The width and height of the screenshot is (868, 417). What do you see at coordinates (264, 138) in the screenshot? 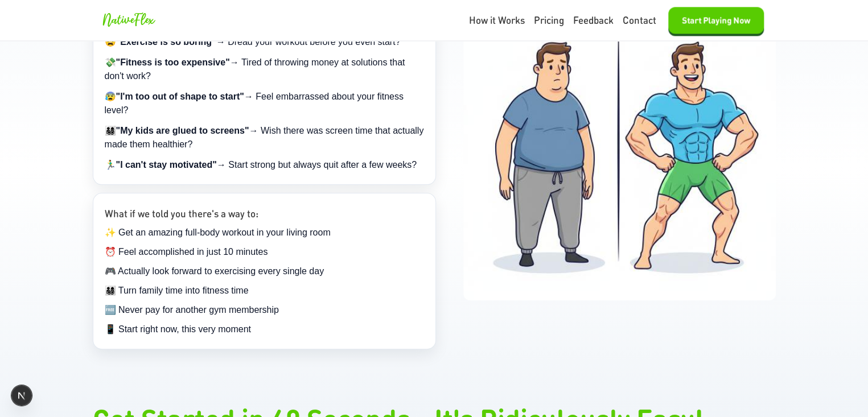
I see `li: 👨‍👩‍👧‍👦 → Wish there was screen time that actually made them healthier?` at bounding box center [264, 138].